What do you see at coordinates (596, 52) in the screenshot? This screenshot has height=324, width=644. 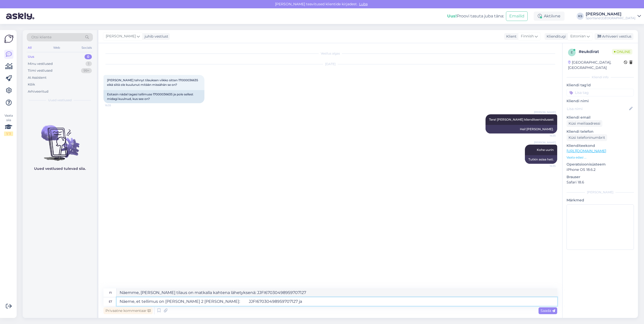 I see `div: # eukdirat` at bounding box center [596, 52].